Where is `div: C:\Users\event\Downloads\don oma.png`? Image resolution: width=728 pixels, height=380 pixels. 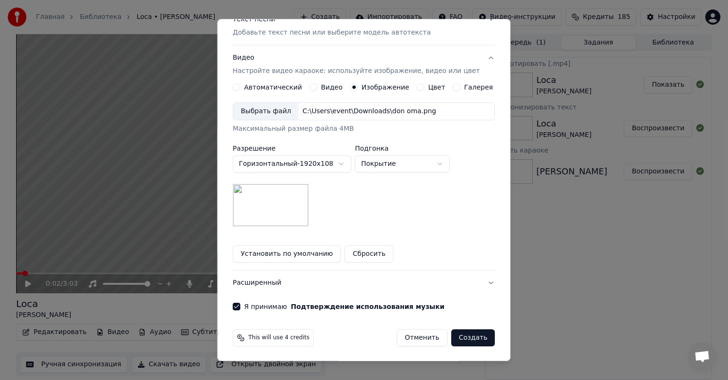 div: C:\Users\event\Downloads\don oma.png is located at coordinates (369, 111).